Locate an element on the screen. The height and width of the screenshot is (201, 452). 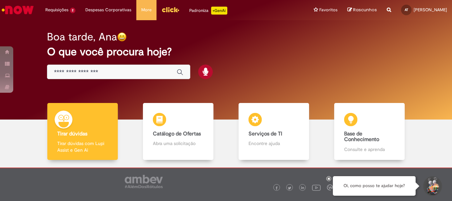
p: Encontre ajuda is located at coordinates (274, 143).